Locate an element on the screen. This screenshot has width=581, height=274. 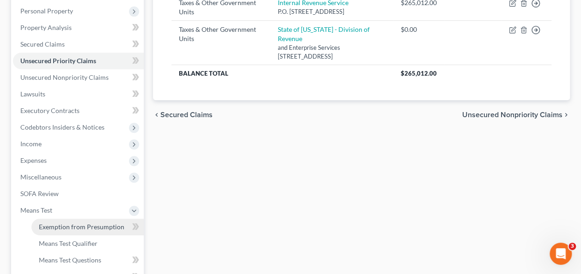
span: Lawsuits is located at coordinates (33, 94).